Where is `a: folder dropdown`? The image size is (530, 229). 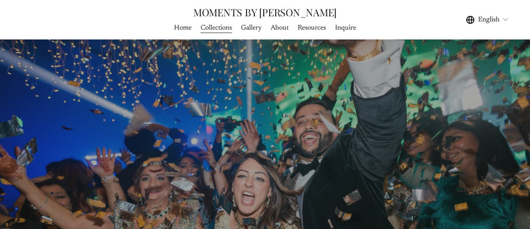
a: folder dropdown is located at coordinates (251, 27).